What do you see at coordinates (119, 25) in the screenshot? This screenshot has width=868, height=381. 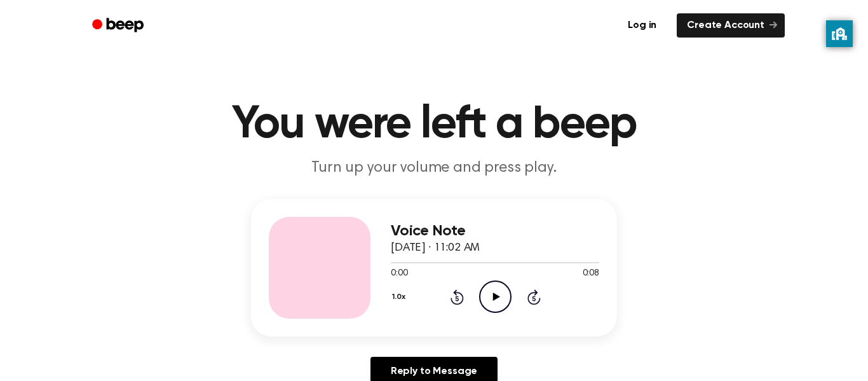 I see `a: Beep` at bounding box center [119, 25].